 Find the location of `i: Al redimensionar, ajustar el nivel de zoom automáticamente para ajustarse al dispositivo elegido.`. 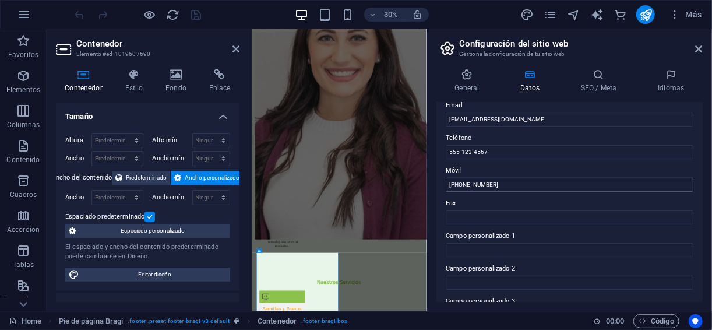

i: Al redimensionar, ajustar el nivel de zoom automáticamente para ajustarse al dispositivo elegido. is located at coordinates (417, 15).